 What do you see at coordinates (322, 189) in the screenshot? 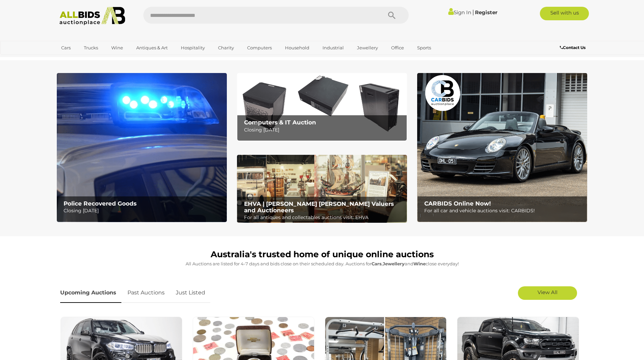
I see `img: EHVA | Evans Hastings Valuers and Auctioneers` at bounding box center [322, 189].